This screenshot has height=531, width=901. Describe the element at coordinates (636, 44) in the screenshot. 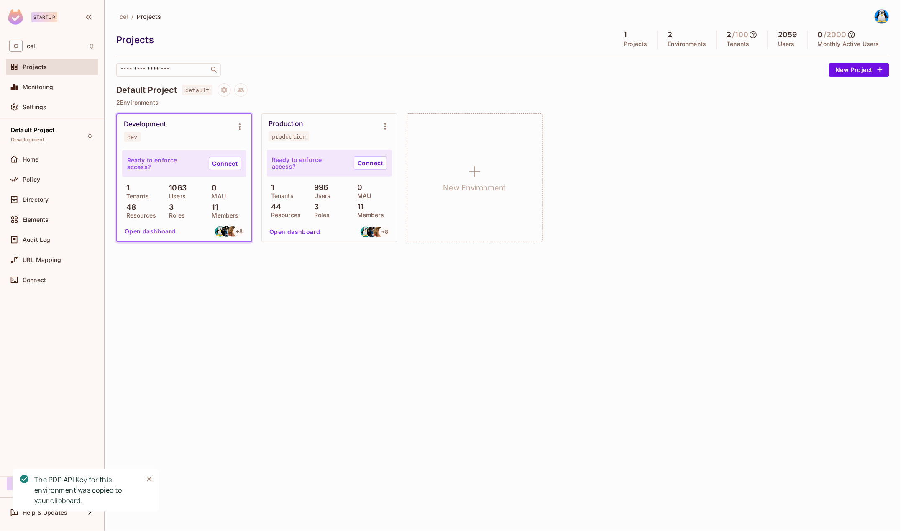

I see `p: Projects` at that location.